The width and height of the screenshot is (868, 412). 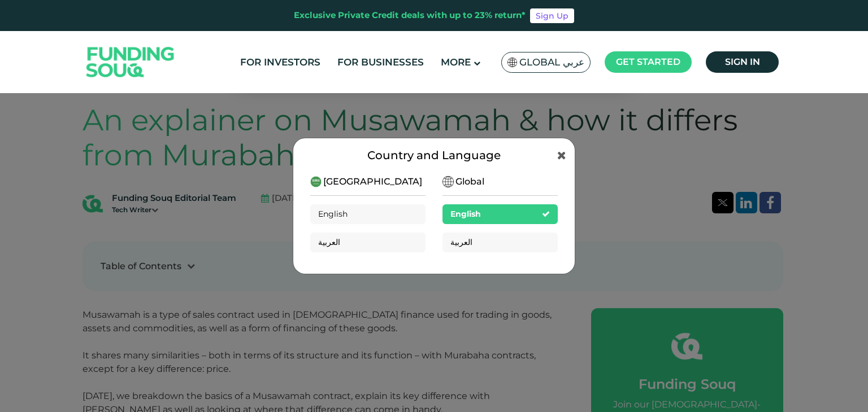 What do you see at coordinates (131, 62) in the screenshot?
I see `img: Logo` at bounding box center [131, 62].